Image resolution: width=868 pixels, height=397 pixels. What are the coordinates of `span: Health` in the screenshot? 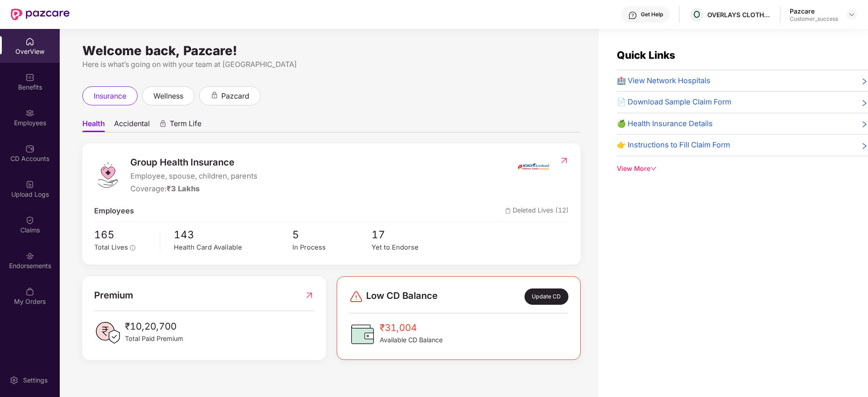 It's located at (94, 125).